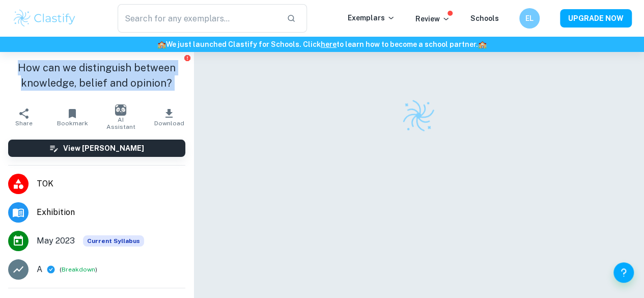 Image resolution: width=644 pixels, height=298 pixels. Describe the element at coordinates (328, 44) in the screenshot. I see `a: here` at that location.